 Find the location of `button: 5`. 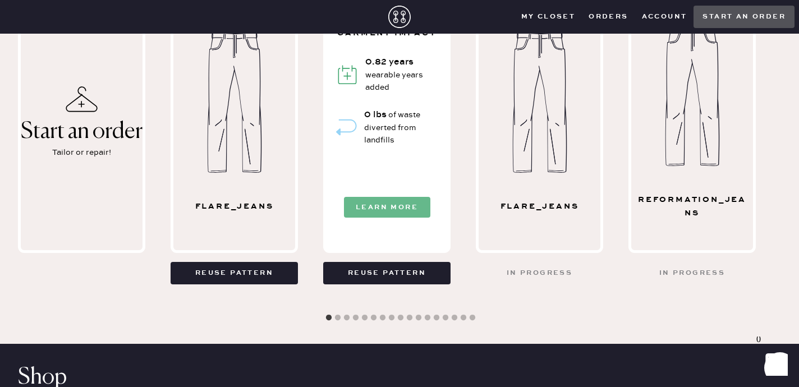

button: 5 is located at coordinates (365, 318).